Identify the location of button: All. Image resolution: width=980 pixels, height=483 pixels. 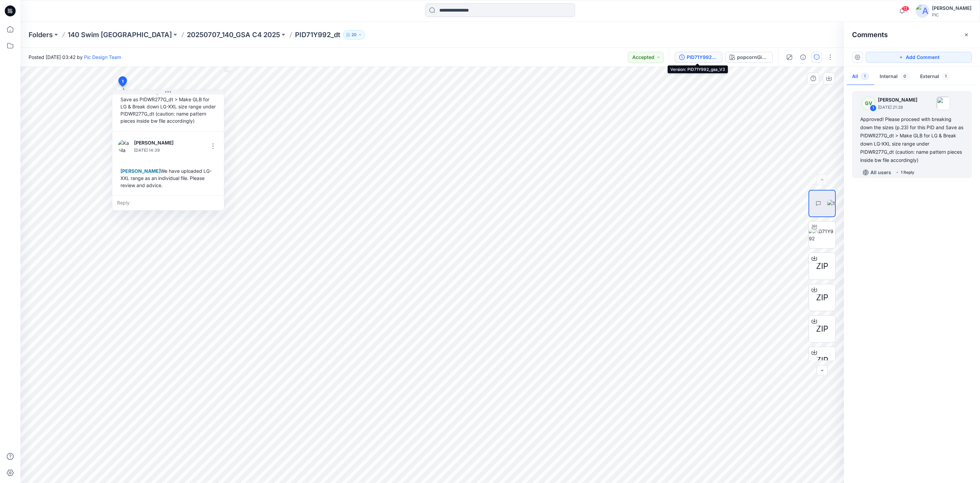
(860, 76).